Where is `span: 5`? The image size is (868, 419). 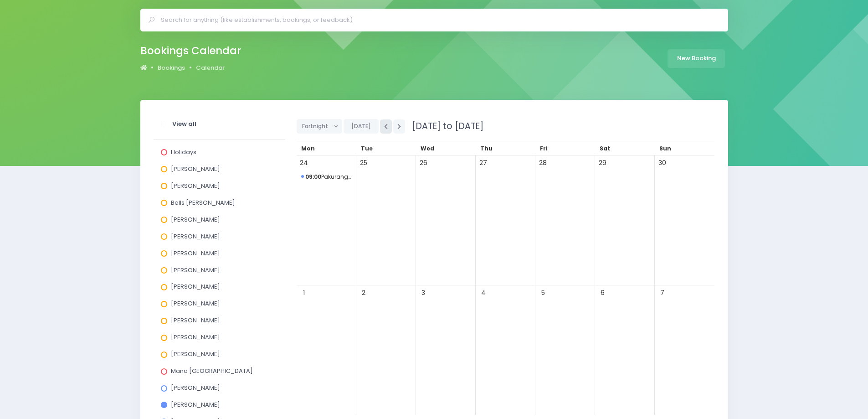
span: 5 is located at coordinates (542, 293).